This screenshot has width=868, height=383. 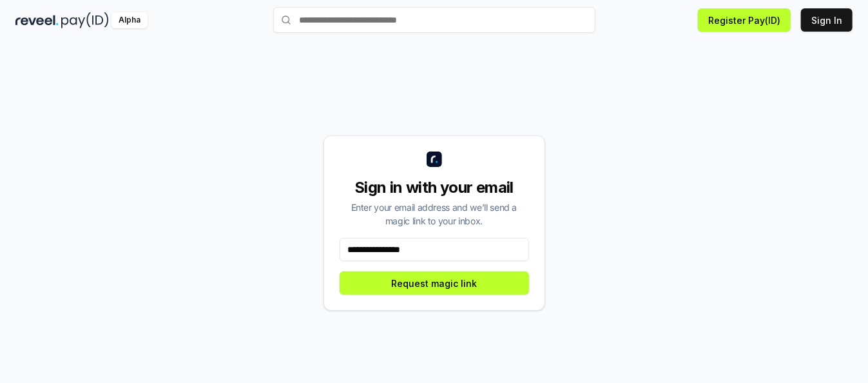 I want to click on button: Request magic link, so click(x=434, y=283).